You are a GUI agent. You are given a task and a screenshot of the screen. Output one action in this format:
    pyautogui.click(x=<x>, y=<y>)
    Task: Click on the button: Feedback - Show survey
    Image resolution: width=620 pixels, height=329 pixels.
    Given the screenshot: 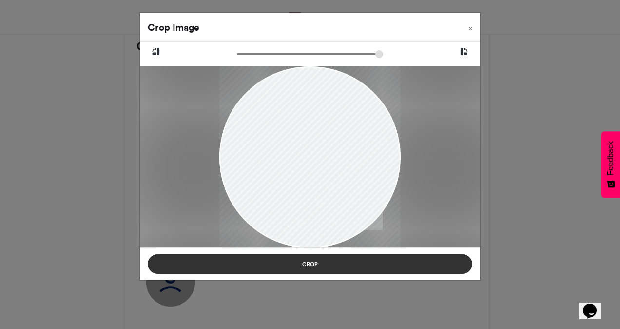 What is the action you would take?
    pyautogui.click(x=611, y=164)
    